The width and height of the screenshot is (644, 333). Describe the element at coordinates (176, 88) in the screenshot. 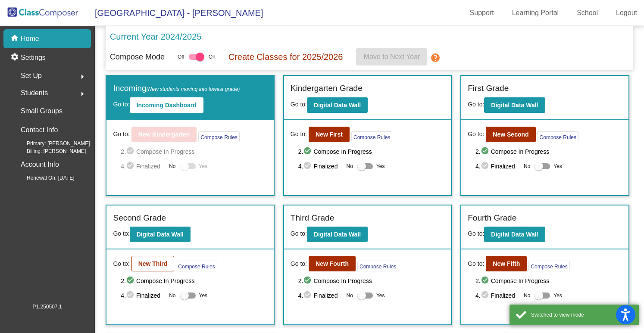

I see `label: Incoming` at that location.